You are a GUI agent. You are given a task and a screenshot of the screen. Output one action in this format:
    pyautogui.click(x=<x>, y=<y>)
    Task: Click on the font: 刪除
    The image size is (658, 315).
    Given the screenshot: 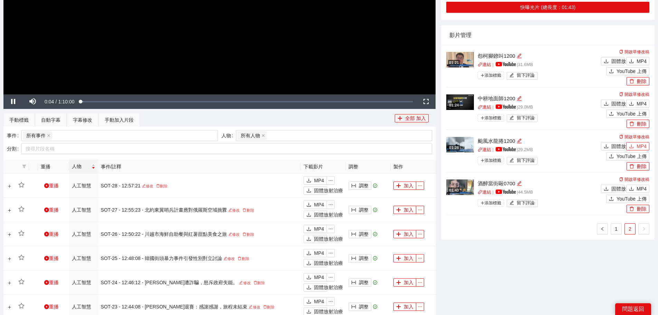 What is the action you would take?
    pyautogui.click(x=261, y=283)
    